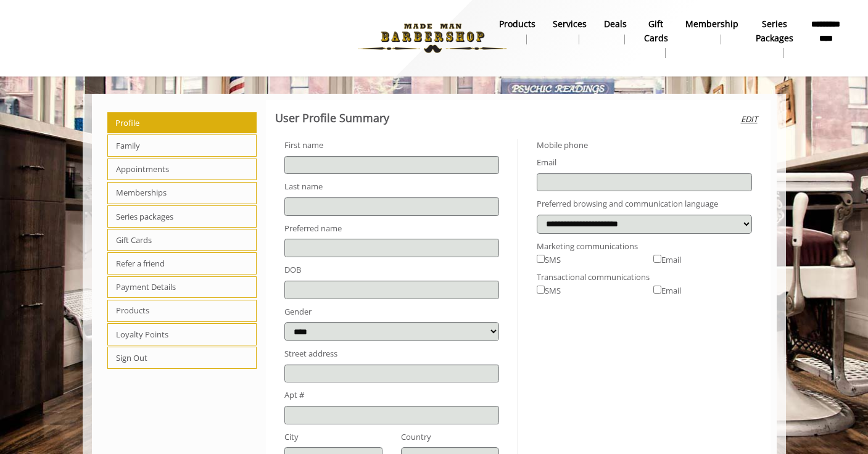 Image resolution: width=868 pixels, height=454 pixels. I want to click on a: ServicesServices, so click(569, 31).